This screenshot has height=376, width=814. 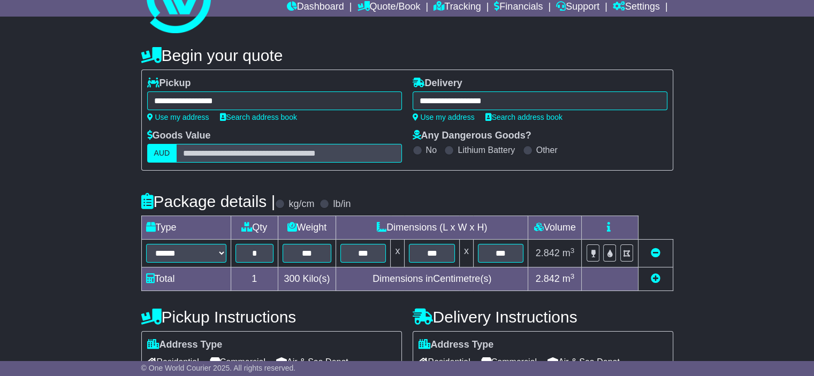 I want to click on td: Weight, so click(x=307, y=228).